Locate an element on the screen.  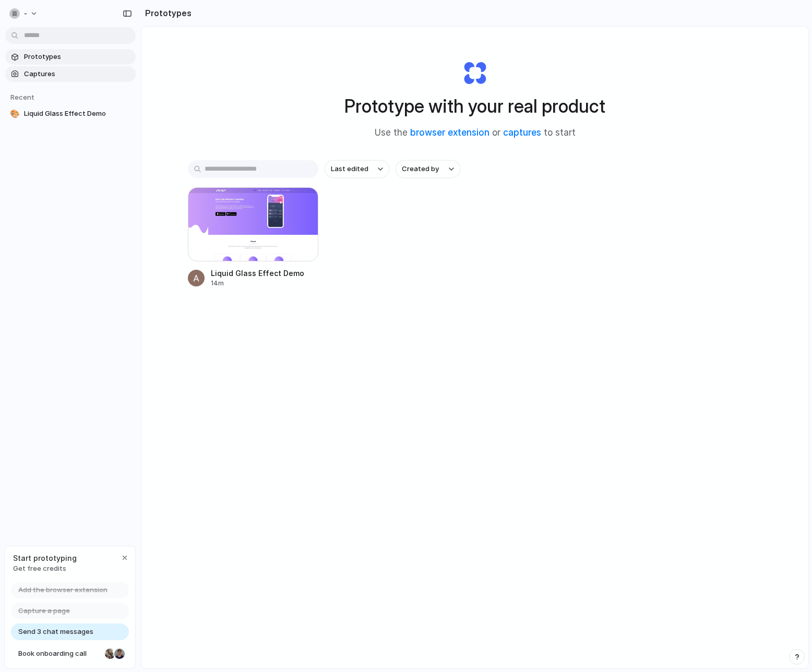
span: Book onboarding call is located at coordinates (59, 653).